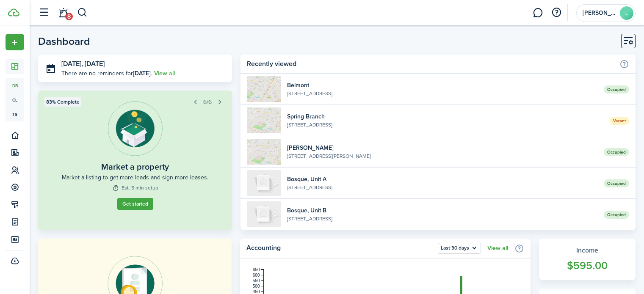 This screenshot has height=294, width=644. I want to click on tspan: 500, so click(256, 286).